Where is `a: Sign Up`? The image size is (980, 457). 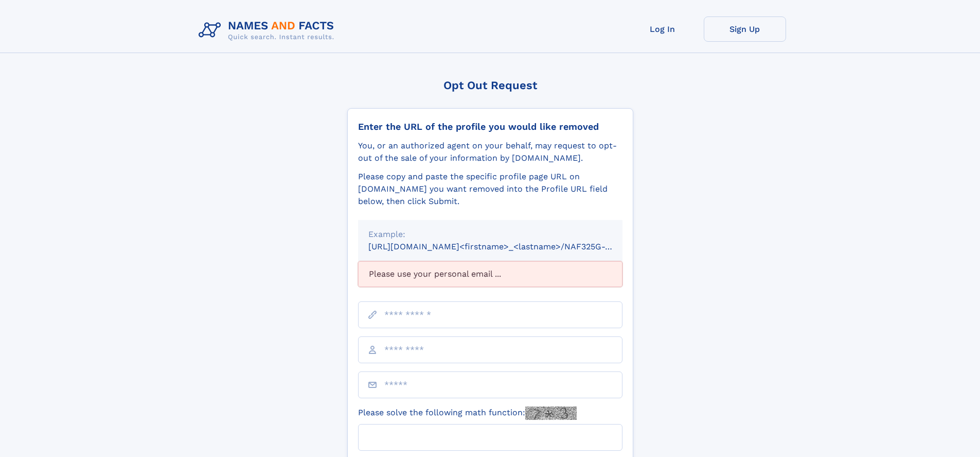
a: Sign Up is located at coordinates (745, 29).